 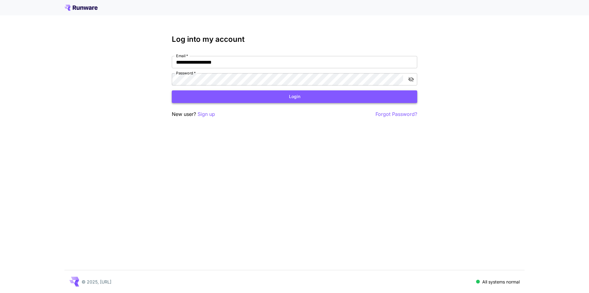 I want to click on button: toggle password visibility, so click(x=411, y=79).